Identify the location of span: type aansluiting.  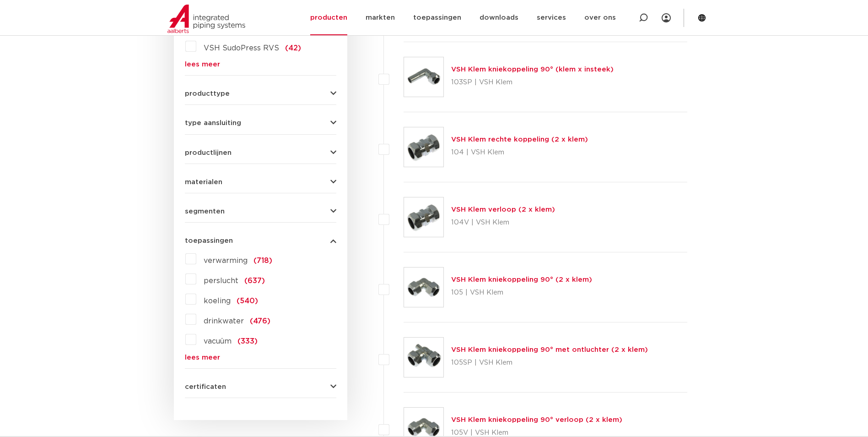
(213, 123).